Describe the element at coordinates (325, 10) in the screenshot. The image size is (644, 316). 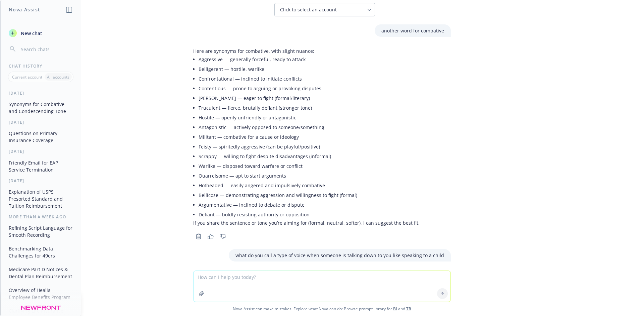
I see `button: Click to select an account` at that location.